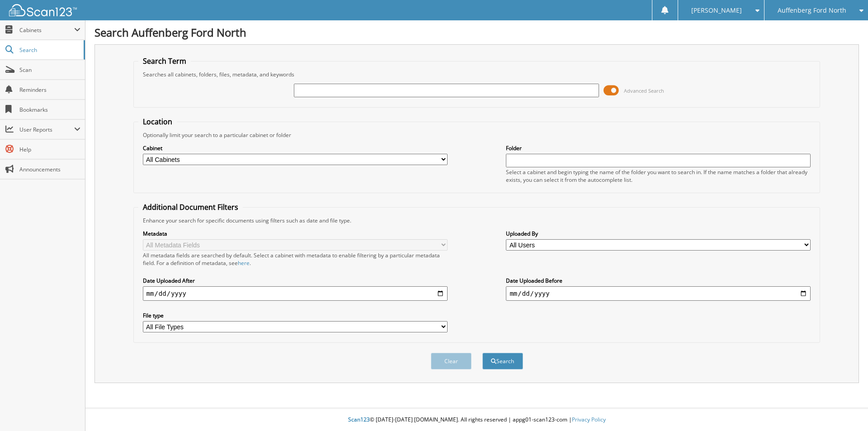 Image resolution: width=868 pixels, height=431 pixels. What do you see at coordinates (295, 234) in the screenshot?
I see `label: Metadata` at bounding box center [295, 234].